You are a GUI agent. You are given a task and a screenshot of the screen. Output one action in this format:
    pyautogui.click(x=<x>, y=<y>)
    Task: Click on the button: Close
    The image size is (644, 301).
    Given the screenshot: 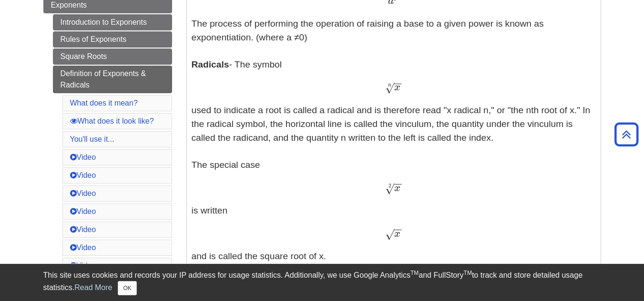 What is the action you would take?
    pyautogui.click(x=127, y=289)
    